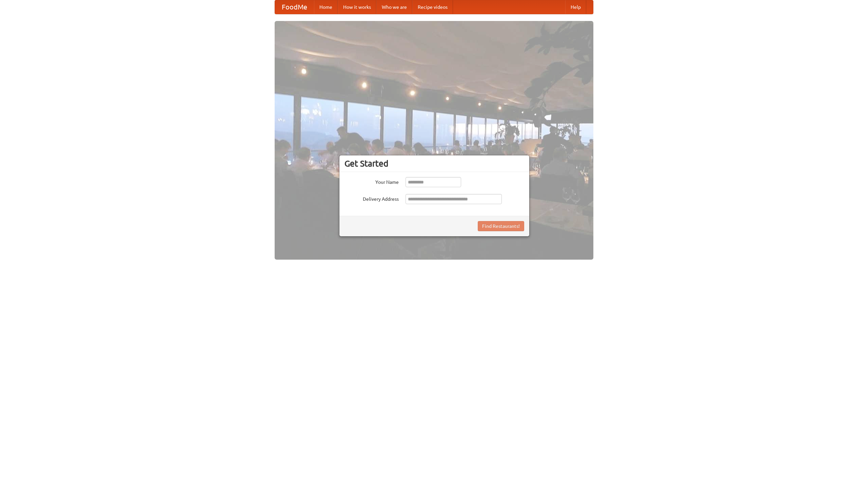  Describe the element at coordinates (371, 198) in the screenshot. I see `label: Delivery Address` at that location.